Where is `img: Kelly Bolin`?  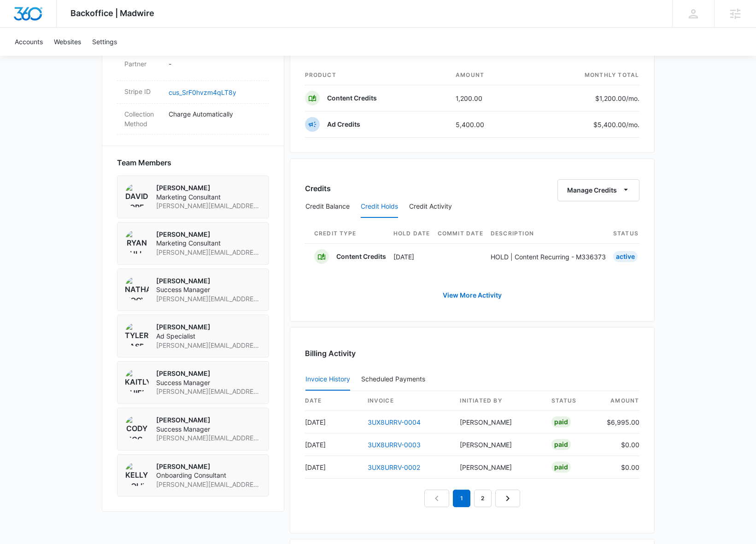 img: Kelly Bolin is located at coordinates (137, 474).